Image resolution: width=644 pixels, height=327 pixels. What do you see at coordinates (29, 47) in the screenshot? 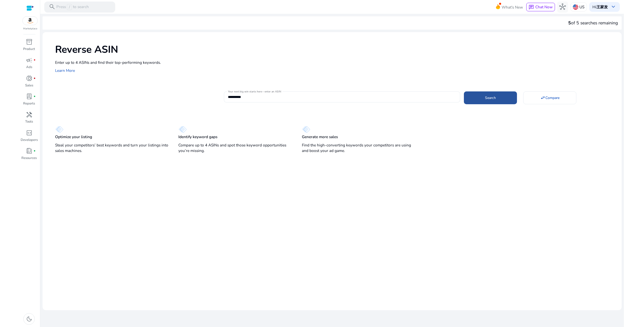
I see `a: inventory_2Product` at bounding box center [29, 47].